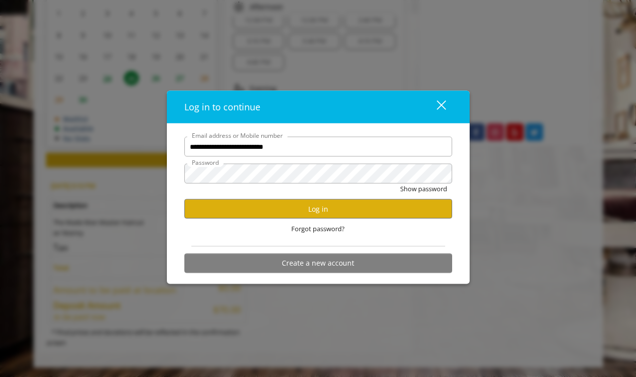  Describe the element at coordinates (435, 107) in the screenshot. I see `button: close dialog` at that location.